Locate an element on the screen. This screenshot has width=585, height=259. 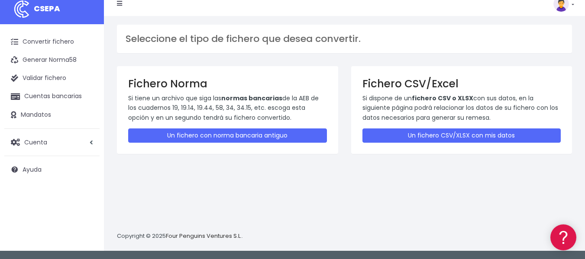
p: Si tiene un archivo que siga las de la AEB de los cuadernos 19, 19.14, 19.44, 58, 34, 34.15, etc.... is located at coordinates (227, 108).